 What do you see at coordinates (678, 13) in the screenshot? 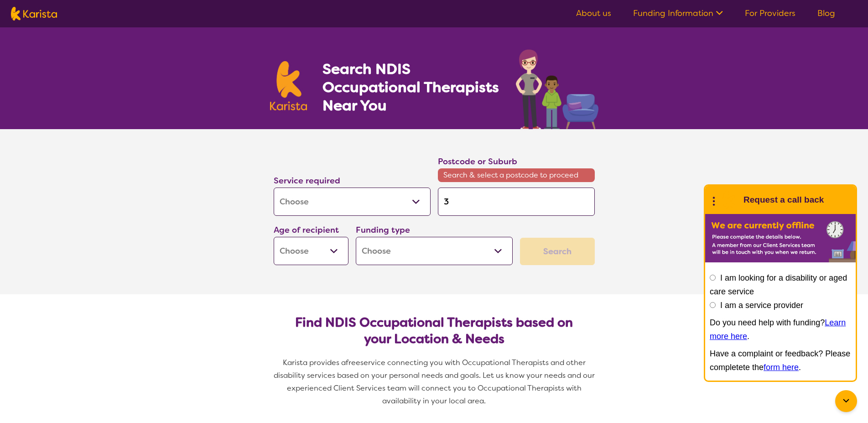
I see `a: Funding Information` at bounding box center [678, 13].